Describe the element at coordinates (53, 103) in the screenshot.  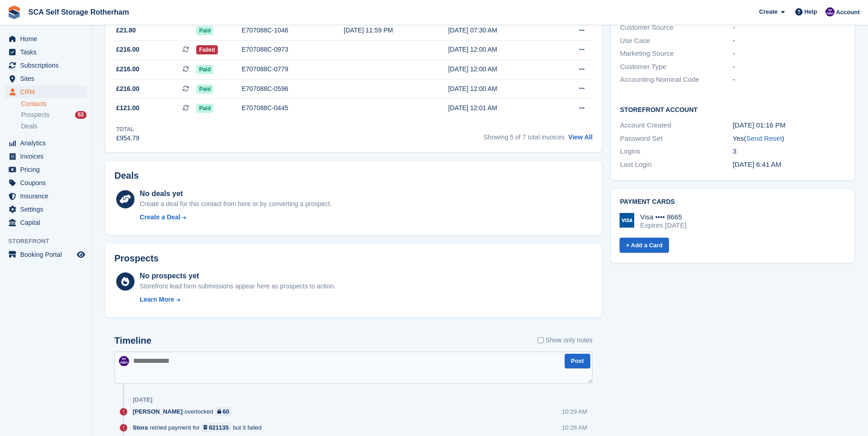
I see `a: Contacts` at that location.